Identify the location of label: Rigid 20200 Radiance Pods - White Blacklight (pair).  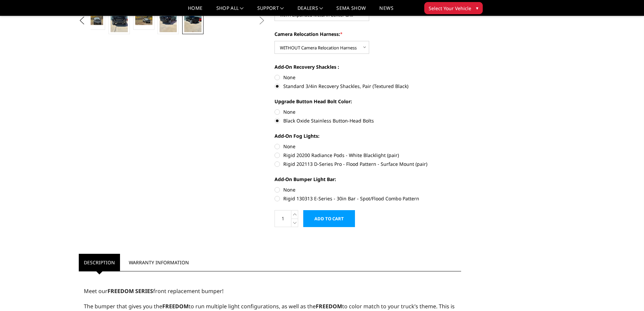
(368, 155).